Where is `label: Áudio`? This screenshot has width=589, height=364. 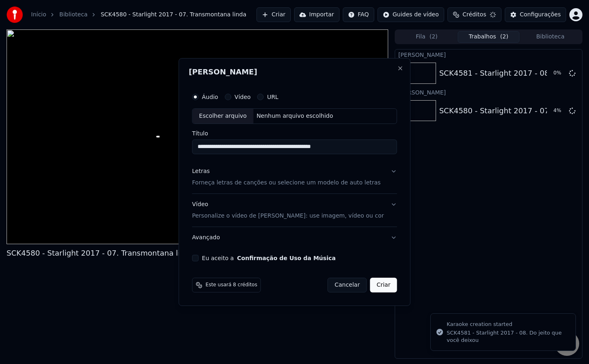 label: Áudio is located at coordinates (210, 97).